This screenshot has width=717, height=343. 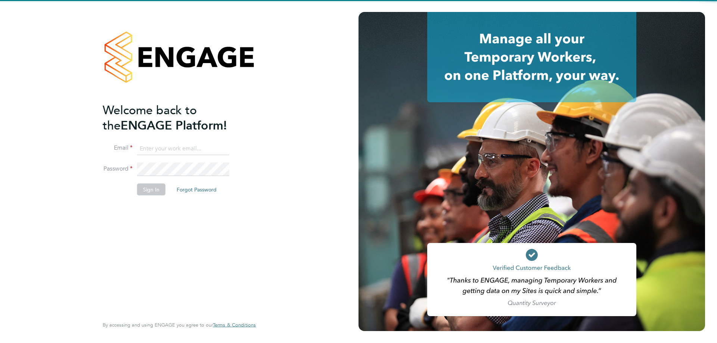 I want to click on label: Password, so click(x=118, y=169).